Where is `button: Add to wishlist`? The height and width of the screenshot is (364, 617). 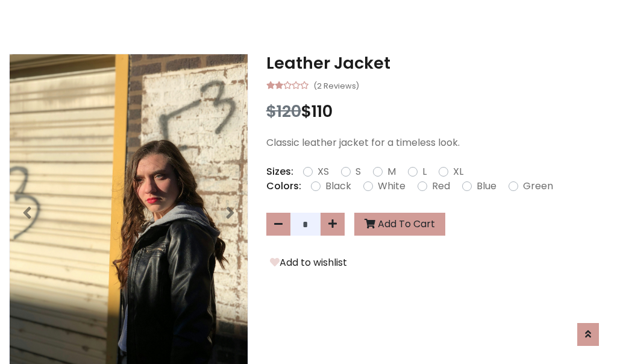
button: Add to wishlist is located at coordinates (308, 263).